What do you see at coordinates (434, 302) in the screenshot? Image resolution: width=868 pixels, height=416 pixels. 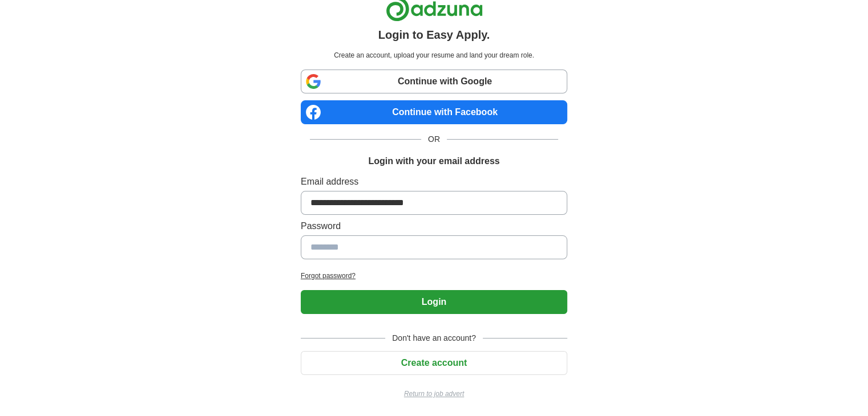 I see `button: Login` at bounding box center [434, 302].